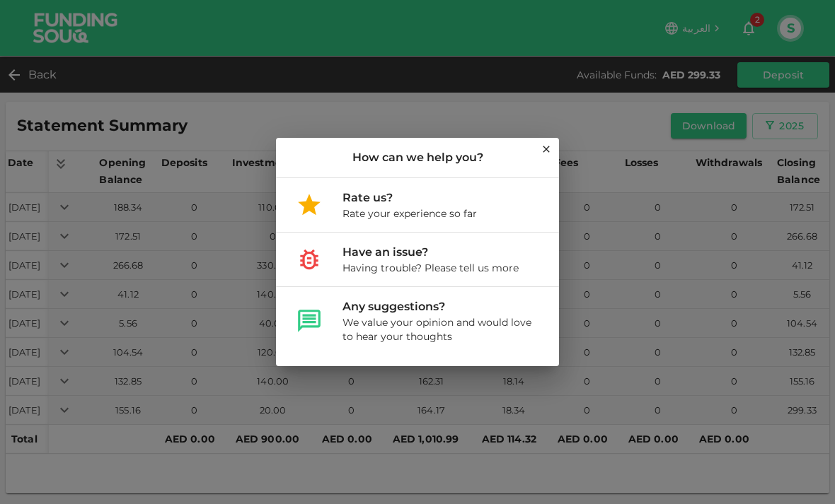  What do you see at coordinates (417, 157) in the screenshot?
I see `div: How can we help you?` at bounding box center [417, 157].